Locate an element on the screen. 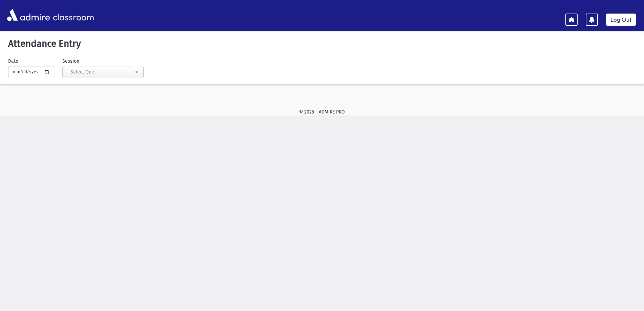 The image size is (644, 311). img: AdmirePro is located at coordinates (28, 15).